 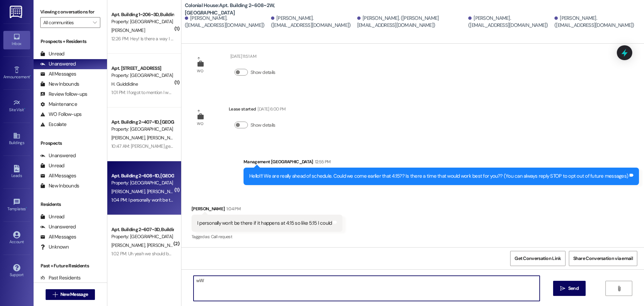 I want to click on span: Share Conversation via email, so click(x=603, y=258).